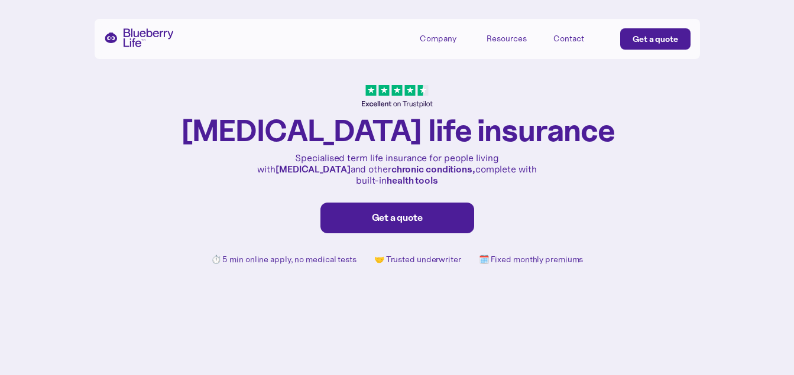 The image size is (794, 375). Describe the element at coordinates (417, 260) in the screenshot. I see `p: 🤝 Trusted underwriter` at that location.